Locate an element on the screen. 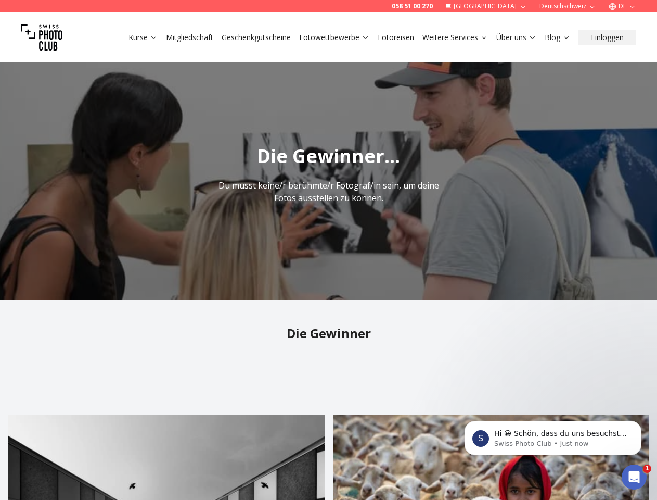  a: Kurse is located at coordinates (143, 37).